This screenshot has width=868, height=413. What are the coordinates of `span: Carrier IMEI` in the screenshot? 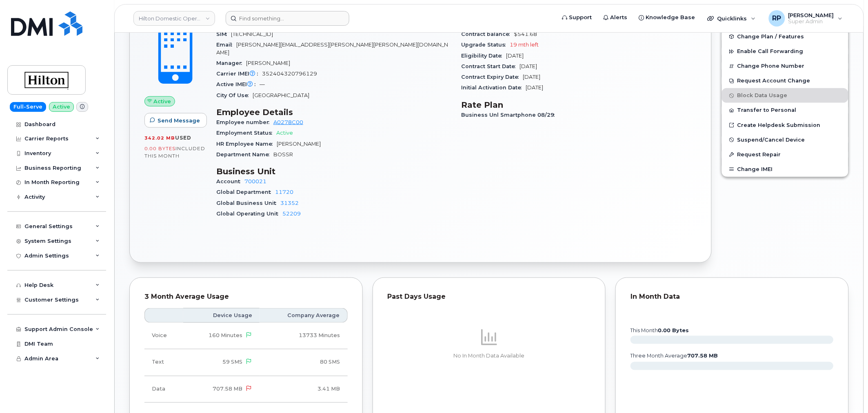 It's located at (239, 73).